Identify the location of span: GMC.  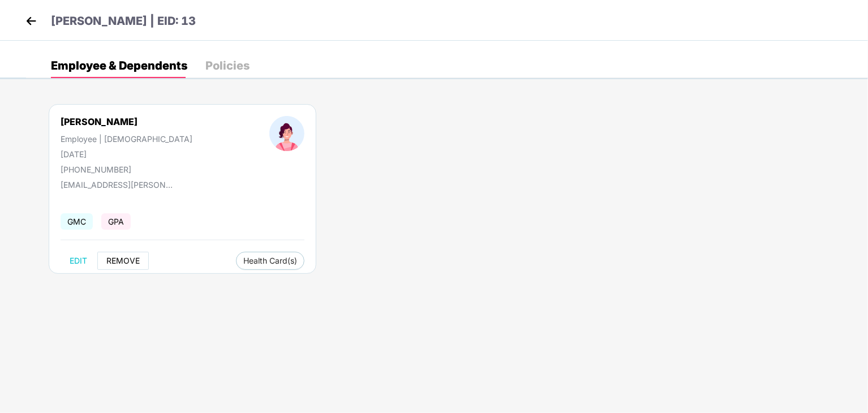
(76, 221).